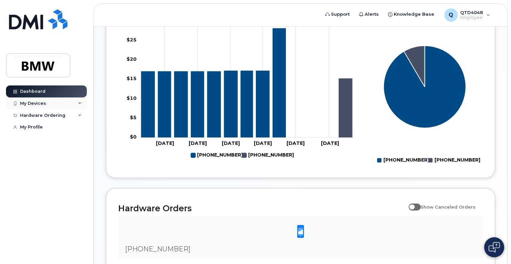  What do you see at coordinates (414, 14) in the screenshot?
I see `span: Knowledge Base` at bounding box center [414, 14].